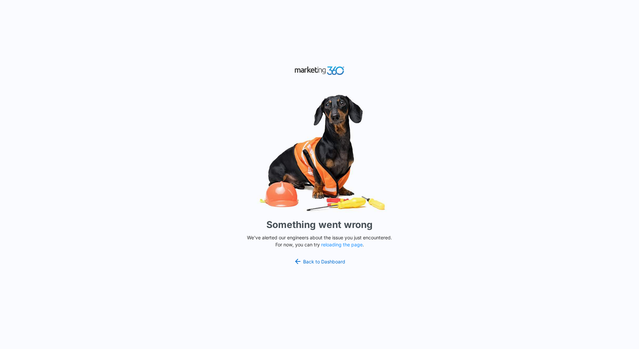  What do you see at coordinates (320, 225) in the screenshot?
I see `h1: Something went wrong` at bounding box center [320, 225].